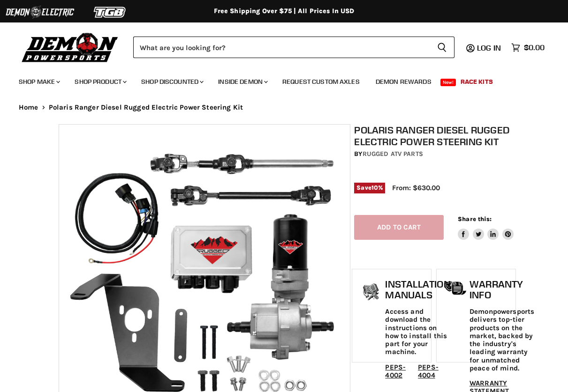 Image resolution: width=568 pixels, height=392 pixels. What do you see at coordinates (396, 371) in the screenshot?
I see `a: PEPS-4002` at bounding box center [396, 371].